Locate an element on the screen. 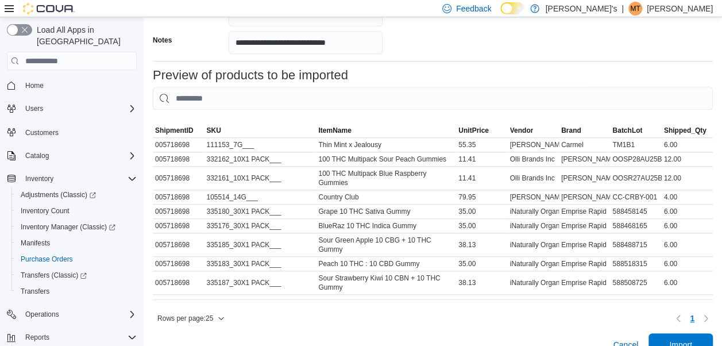  span: Manifests is located at coordinates (76, 243).